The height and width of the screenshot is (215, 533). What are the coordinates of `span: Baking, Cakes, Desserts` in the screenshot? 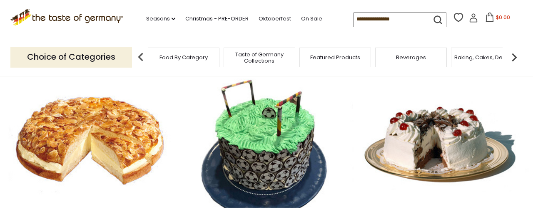 It's located at (487, 57).